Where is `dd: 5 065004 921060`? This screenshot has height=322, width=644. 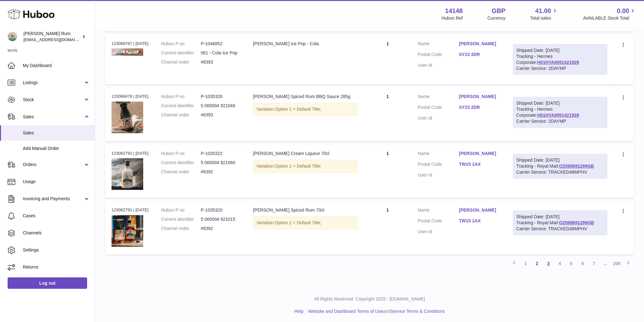
dd: 5 065004 921060 is located at coordinates (220, 163).